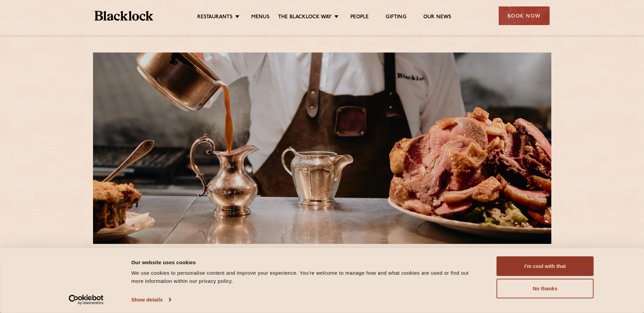 Image resolution: width=644 pixels, height=313 pixels. I want to click on a: Restaurants, so click(215, 17).